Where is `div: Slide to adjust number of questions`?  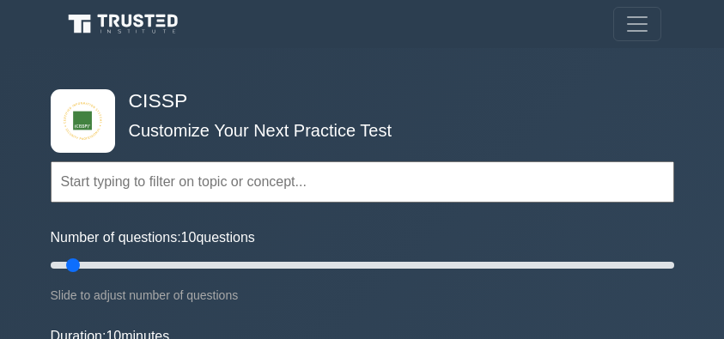
div: Slide to adjust number of questions is located at coordinates (362, 295).